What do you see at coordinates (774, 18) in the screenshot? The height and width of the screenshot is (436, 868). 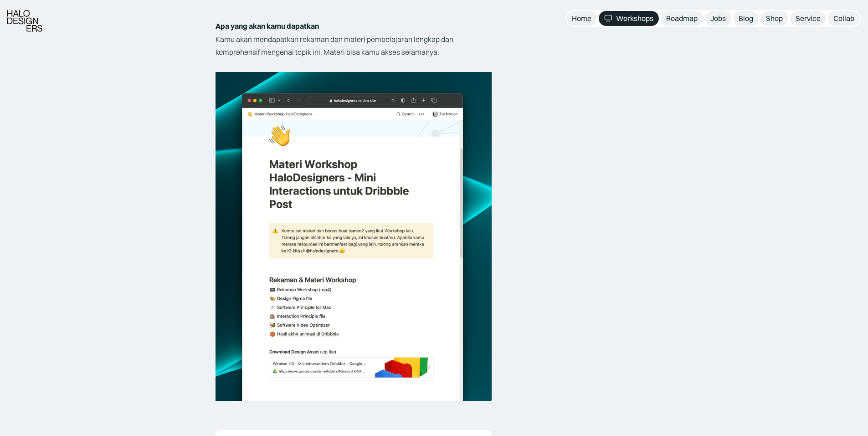 I see `a: Shop` at bounding box center [774, 18].